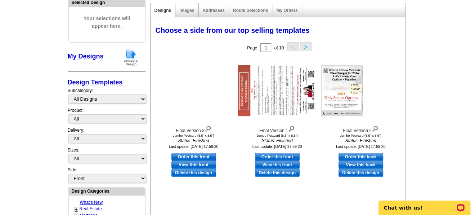  I want to click on div: Final Version 3, so click(194, 129).